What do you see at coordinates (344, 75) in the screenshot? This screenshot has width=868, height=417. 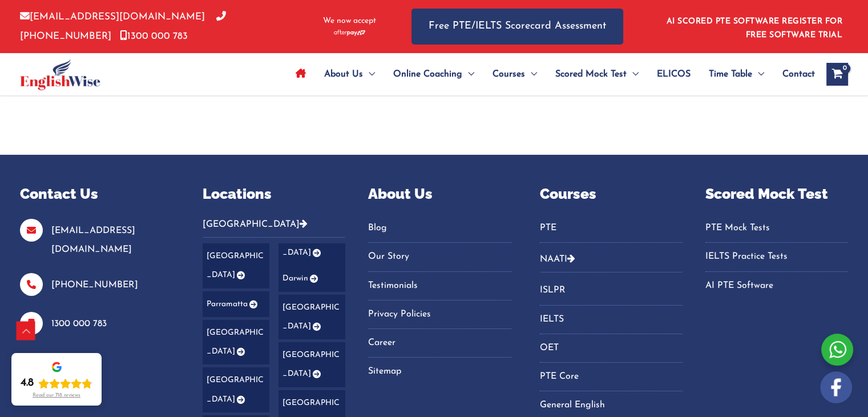 I see `span: About Us` at bounding box center [344, 75].